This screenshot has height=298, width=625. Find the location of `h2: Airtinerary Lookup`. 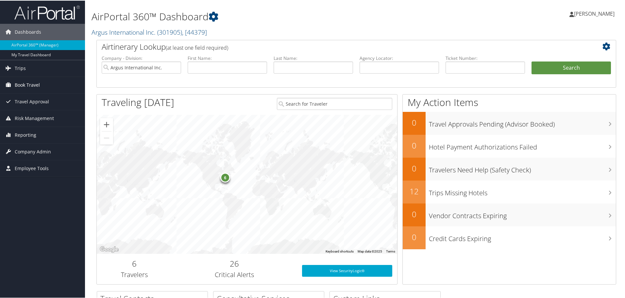

h2: Airtinerary Lookup is located at coordinates (335, 46).